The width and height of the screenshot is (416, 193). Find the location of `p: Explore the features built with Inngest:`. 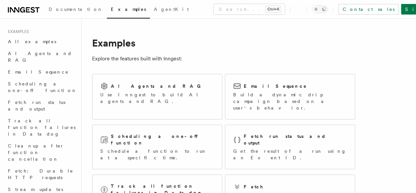

p: Explore the features built with Inngest: is located at coordinates (224, 59).